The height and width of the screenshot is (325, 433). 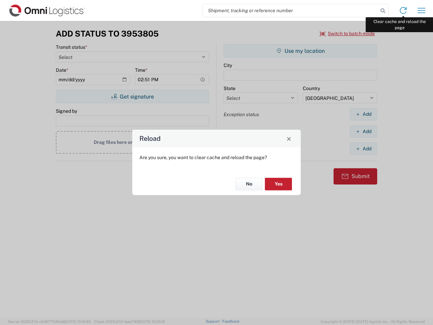 What do you see at coordinates (150, 139) in the screenshot?
I see `h4: Reload` at bounding box center [150, 139].